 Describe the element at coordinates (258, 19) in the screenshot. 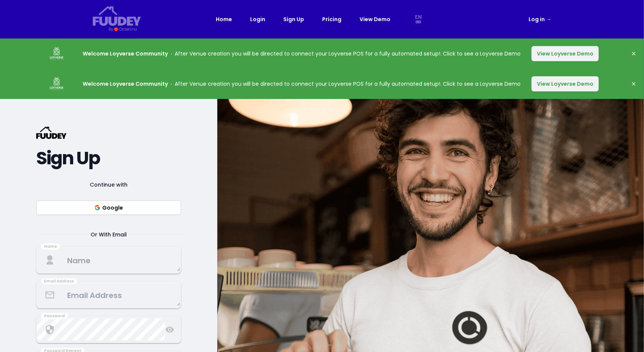

I see `a: Login` at that location.